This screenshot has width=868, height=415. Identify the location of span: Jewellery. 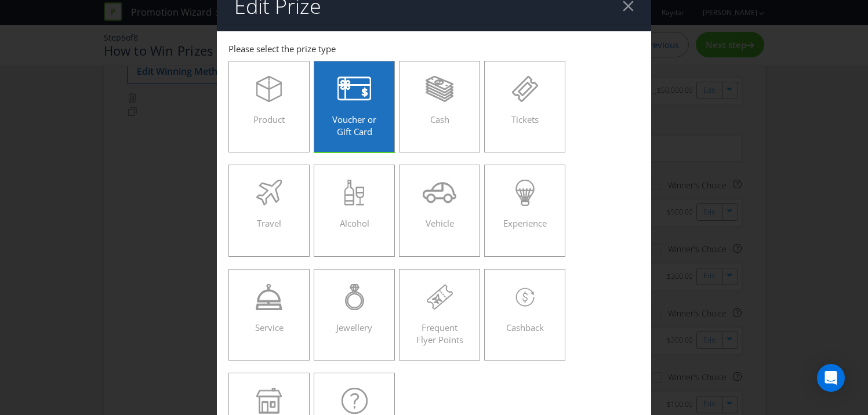
(355, 327).